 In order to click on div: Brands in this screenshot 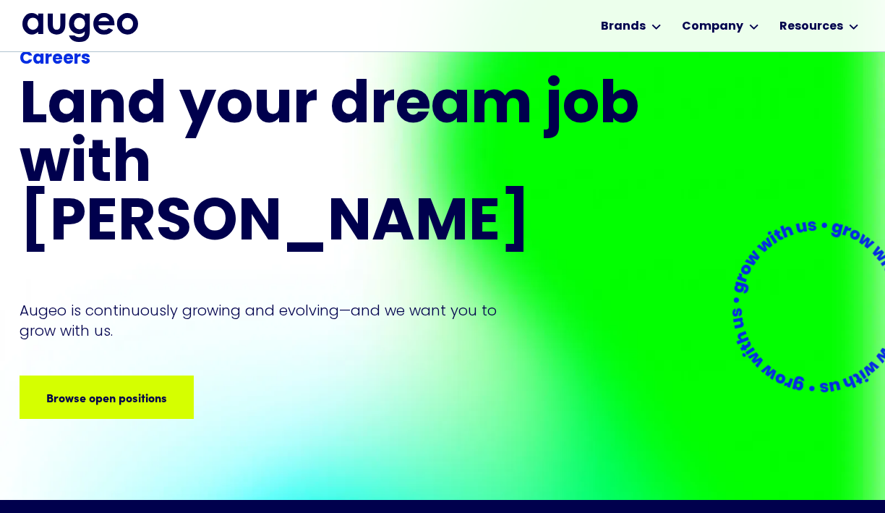, I will do `click(623, 27)`.